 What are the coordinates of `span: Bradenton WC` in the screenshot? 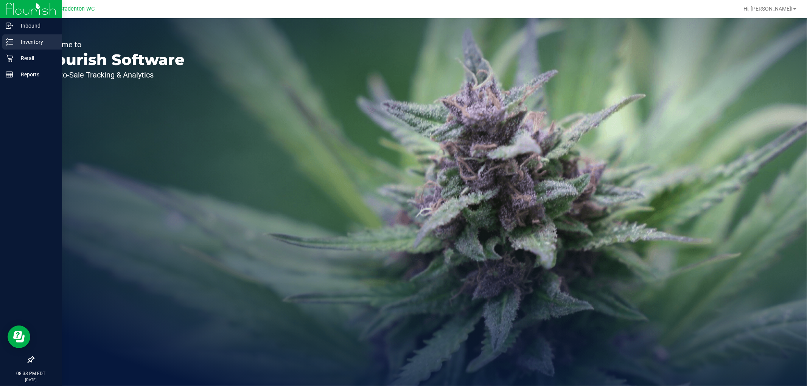 It's located at (77, 9).